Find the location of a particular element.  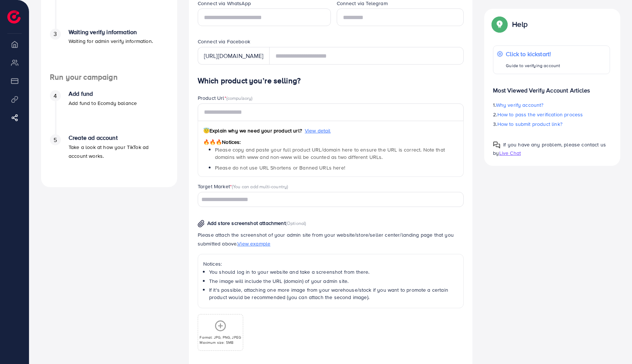

span: If you have any problem, please contact us by is located at coordinates (549, 149).